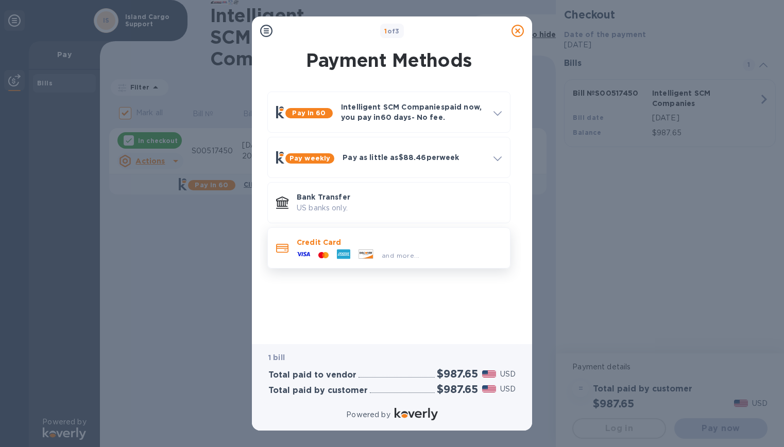 This screenshot has height=447, width=784. What do you see at coordinates (399, 208) in the screenshot?
I see `p: US banks only.` at bounding box center [399, 208].